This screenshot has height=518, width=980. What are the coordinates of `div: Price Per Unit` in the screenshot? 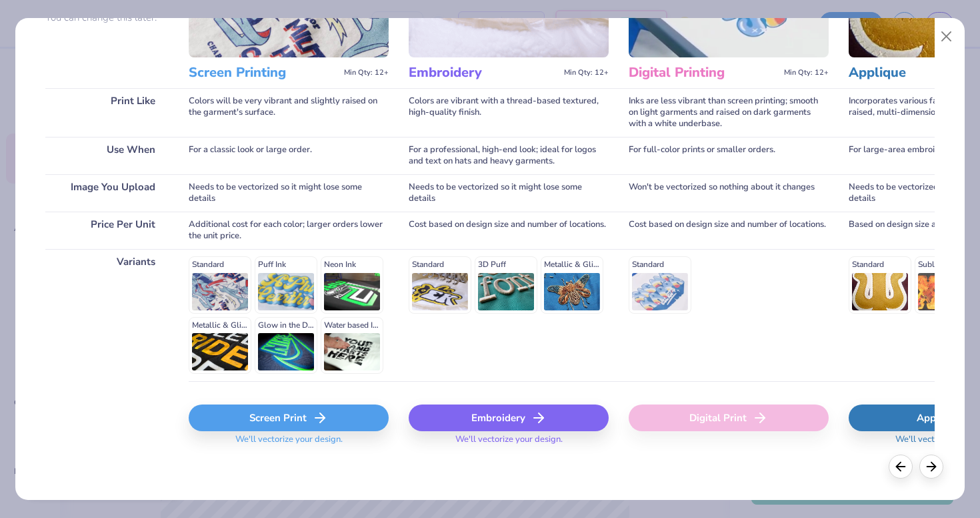 It's located at (106, 230).